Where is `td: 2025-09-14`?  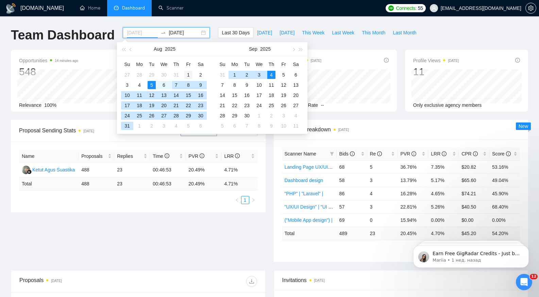
td: 2025-09-14 is located at coordinates (223, 95).